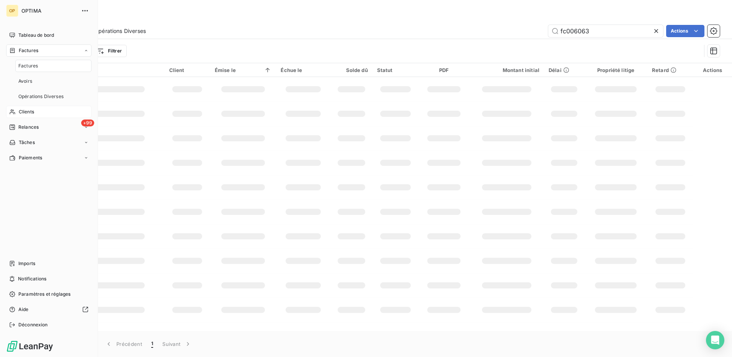 This screenshot has height=357, width=732. What do you see at coordinates (88, 123) in the screenshot?
I see `span: +99` at bounding box center [88, 123].